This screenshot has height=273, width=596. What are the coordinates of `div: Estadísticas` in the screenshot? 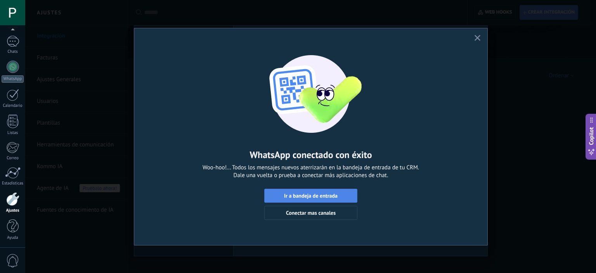 It's located at (13, 183).